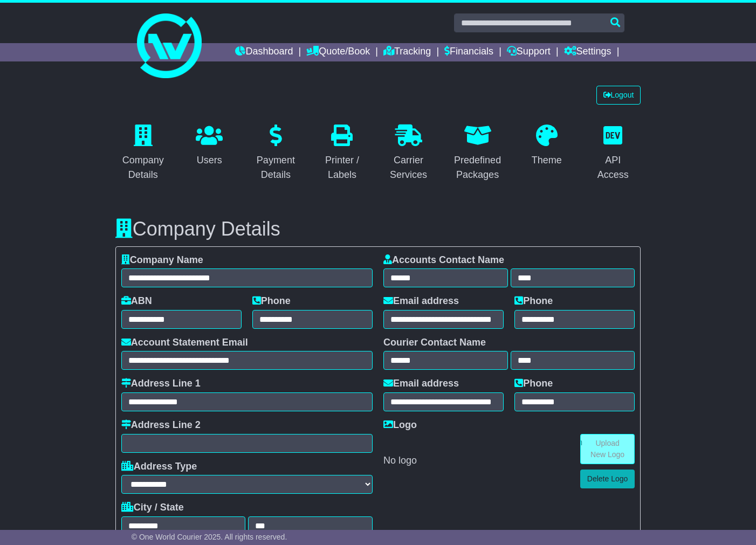 The image size is (756, 545). Describe the element at coordinates (209, 537) in the screenshot. I see `span: © One World Courier 2025. All rights reserved.` at that location.